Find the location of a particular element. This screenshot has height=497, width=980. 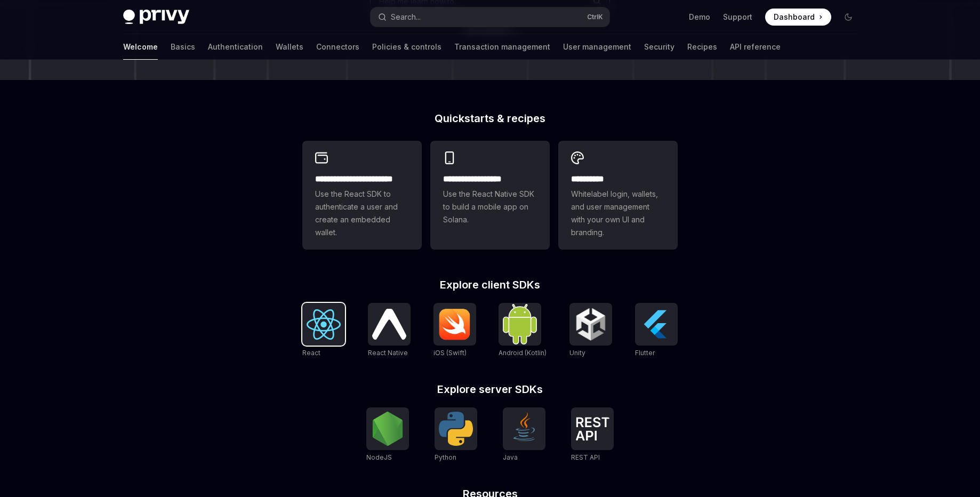

img: React Native is located at coordinates (390, 323).